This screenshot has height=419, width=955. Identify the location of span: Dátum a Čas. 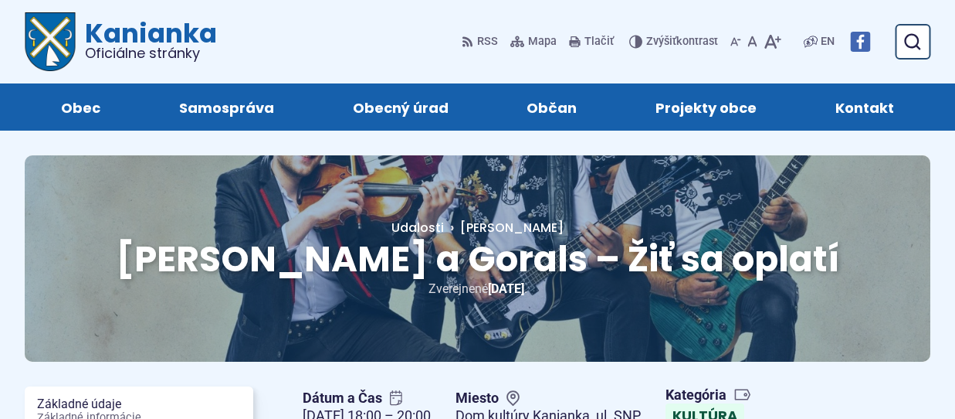
(367, 398).